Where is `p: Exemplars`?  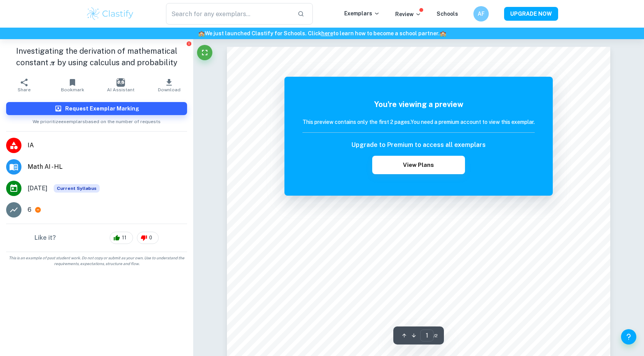 p: Exemplars is located at coordinates (362, 13).